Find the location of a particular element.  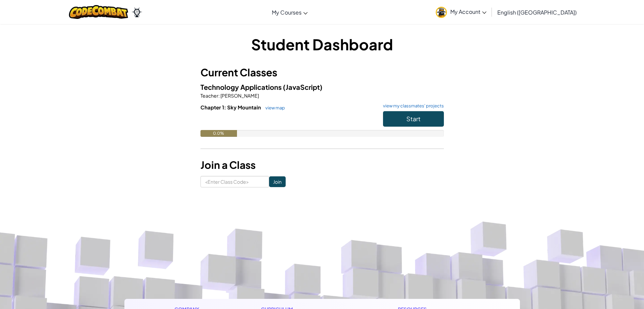

a: My Courses is located at coordinates (290, 12).